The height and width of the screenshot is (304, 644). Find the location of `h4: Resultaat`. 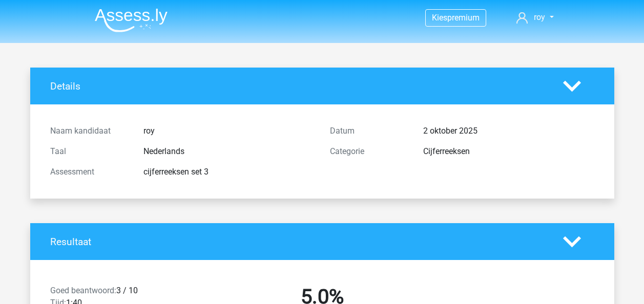

h4: Resultaat is located at coordinates (299, 241).